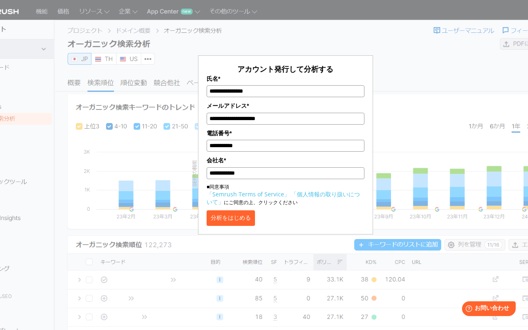 The width and height of the screenshot is (528, 330). What do you see at coordinates (283, 198) in the screenshot?
I see `a: 「個人情報の取り扱いについて」` at bounding box center [283, 198].